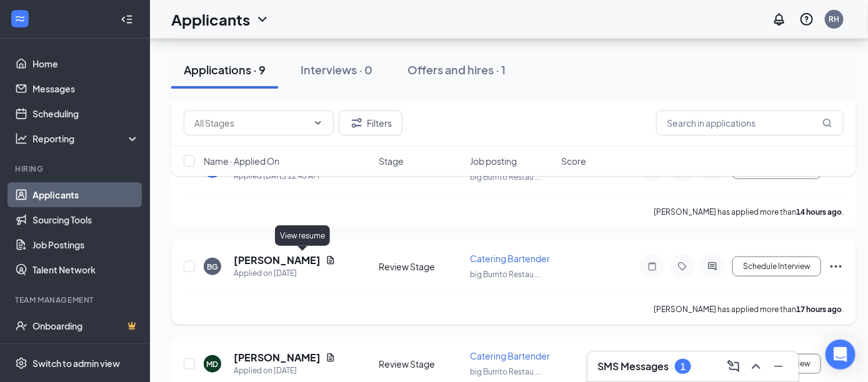 The width and height of the screenshot is (868, 382). Describe the element at coordinates (807, 19) in the screenshot. I see `svg: QuestionInfo` at that location.